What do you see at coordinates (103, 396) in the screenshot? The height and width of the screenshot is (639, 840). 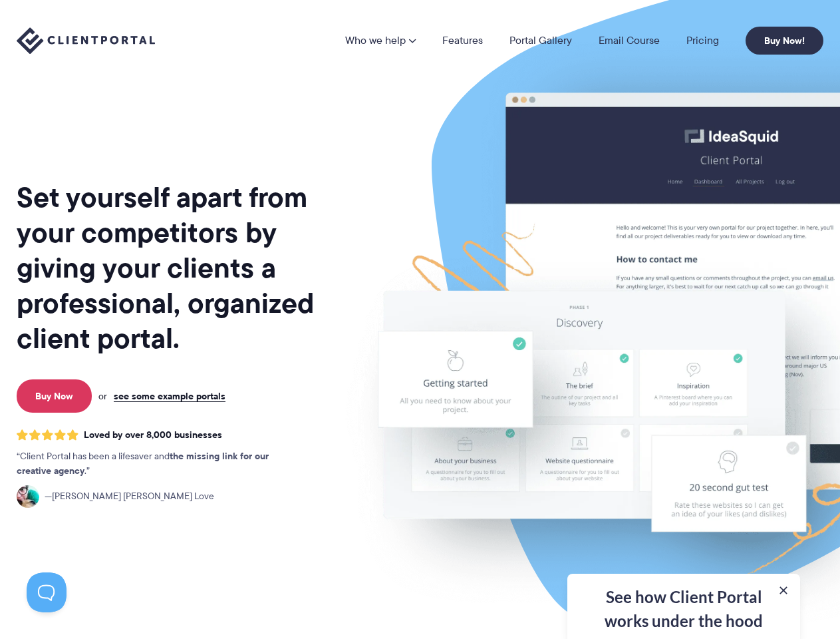 I see `span: or` at bounding box center [103, 396].